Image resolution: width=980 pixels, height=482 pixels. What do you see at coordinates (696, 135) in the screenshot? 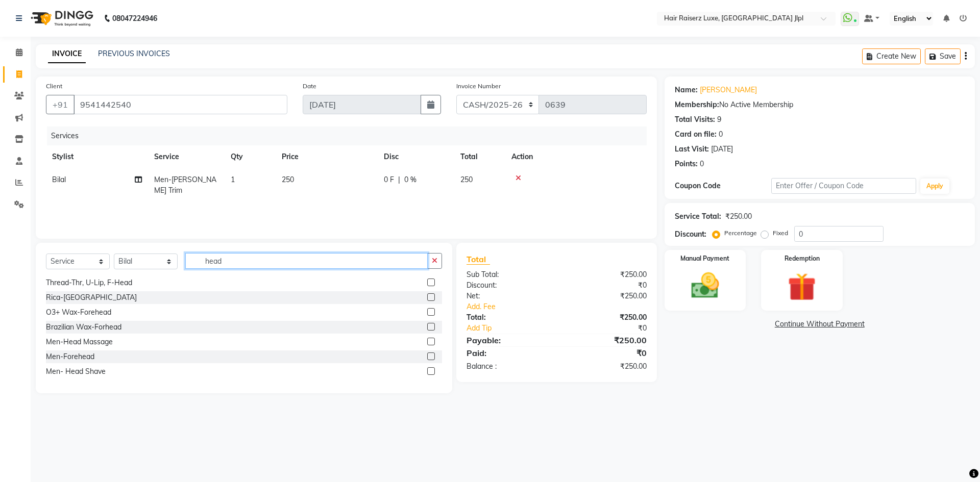
I see `div: Card on file:` at bounding box center [696, 135].